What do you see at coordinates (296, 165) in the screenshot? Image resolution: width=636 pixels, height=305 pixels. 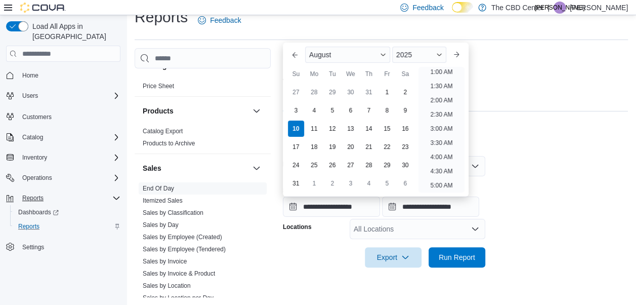 I see `div: day-24` at bounding box center [296, 165].